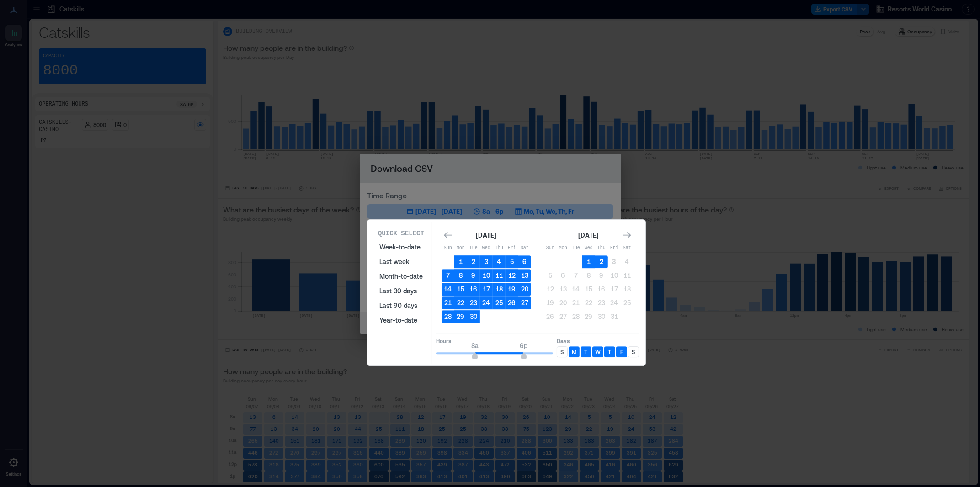  What do you see at coordinates (401, 306) in the screenshot?
I see `button: Last 90 days` at bounding box center [401, 306].